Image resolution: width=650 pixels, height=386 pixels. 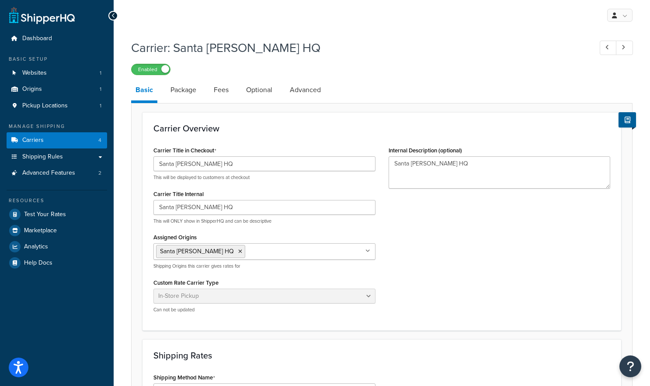 I want to click on label: Shipping Method Name, so click(x=184, y=378).